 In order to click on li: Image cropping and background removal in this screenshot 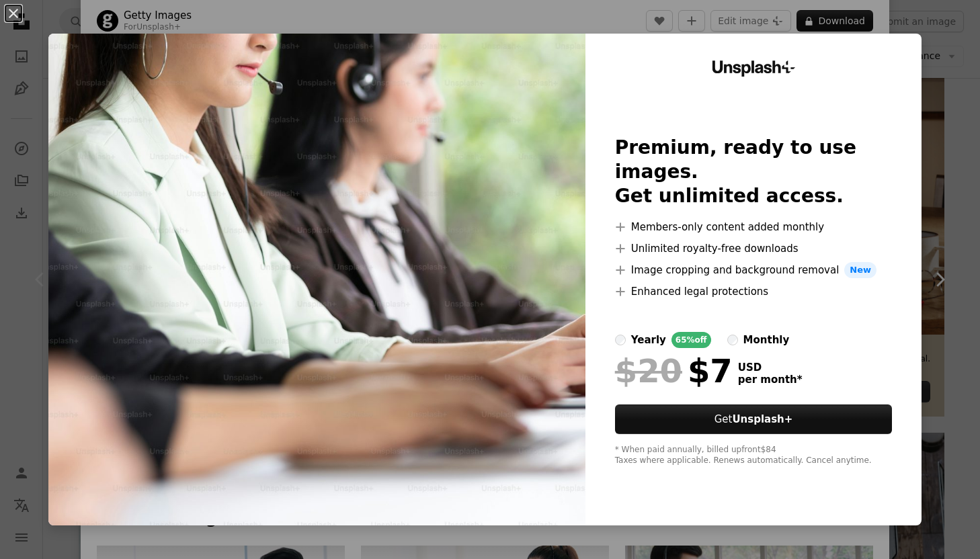, I will do `click(753, 270)`.